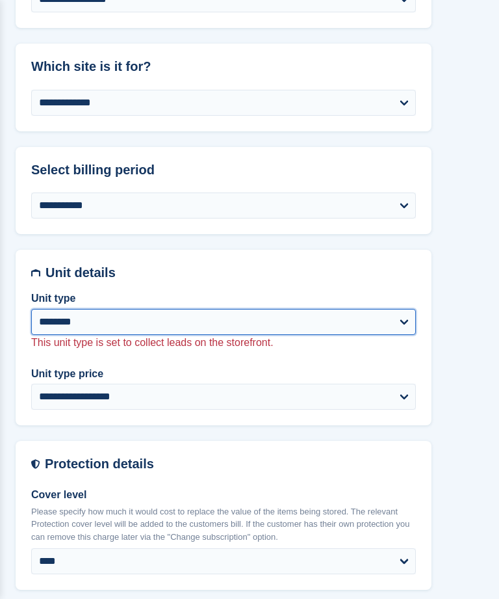  I want to click on label: Cover level, so click(224, 495).